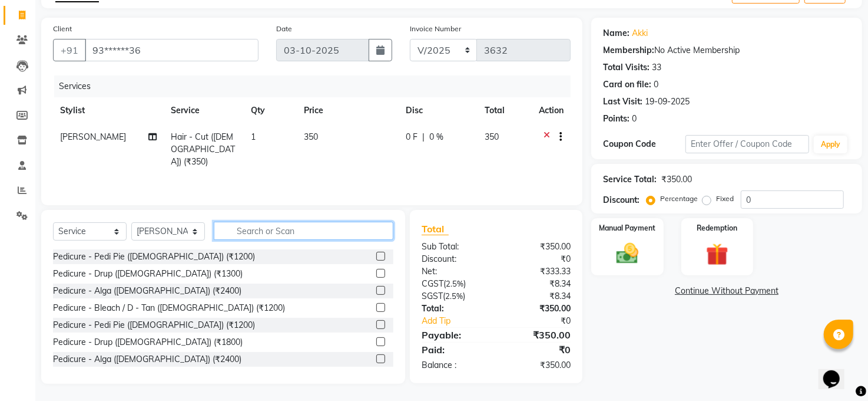 This screenshot has width=868, height=401. What do you see at coordinates (616, 33) in the screenshot?
I see `div: Name:` at bounding box center [616, 33].